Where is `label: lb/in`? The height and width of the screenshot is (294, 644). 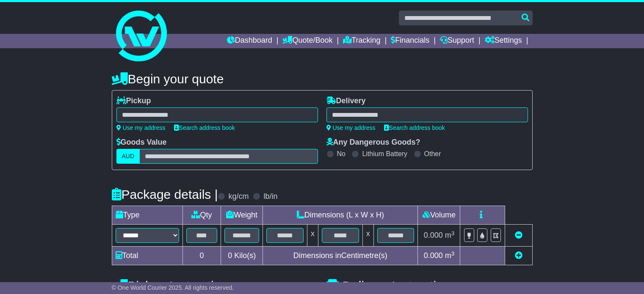 label: lb/in is located at coordinates (270, 197).